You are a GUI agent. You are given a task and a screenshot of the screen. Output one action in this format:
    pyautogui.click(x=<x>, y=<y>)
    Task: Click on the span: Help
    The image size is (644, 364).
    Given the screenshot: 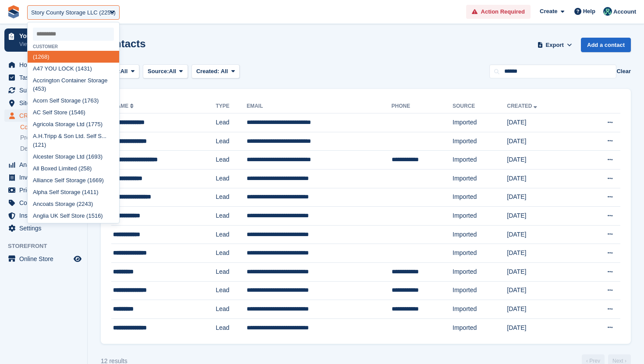 What is the action you would take?
    pyautogui.click(x=589, y=12)
    